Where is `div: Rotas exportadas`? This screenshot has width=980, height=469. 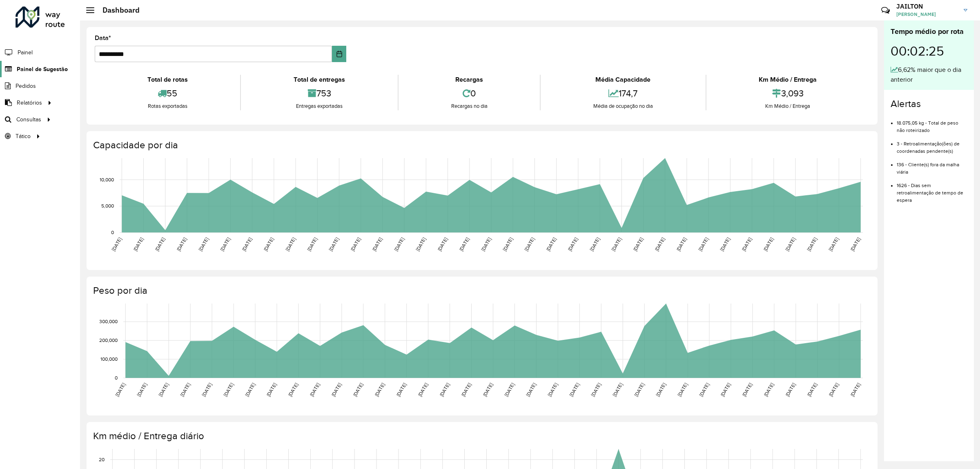
div: Rotas exportadas is located at coordinates (167, 106).